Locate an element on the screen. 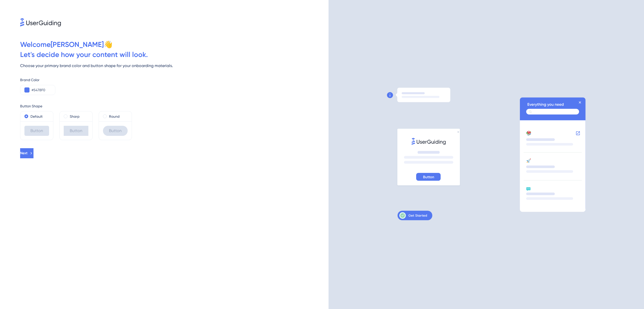  label: Sharp is located at coordinates (74, 116).